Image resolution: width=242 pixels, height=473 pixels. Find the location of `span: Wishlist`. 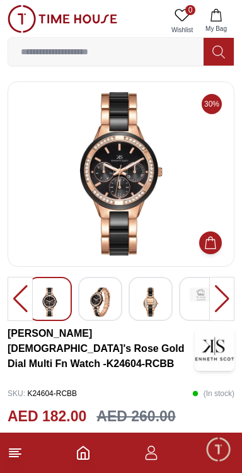

span: Wishlist is located at coordinates (182, 30).